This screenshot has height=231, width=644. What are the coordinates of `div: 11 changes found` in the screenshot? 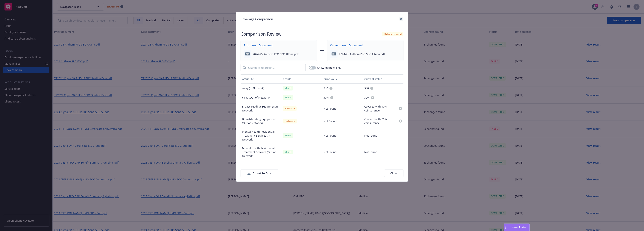 It's located at (393, 34).